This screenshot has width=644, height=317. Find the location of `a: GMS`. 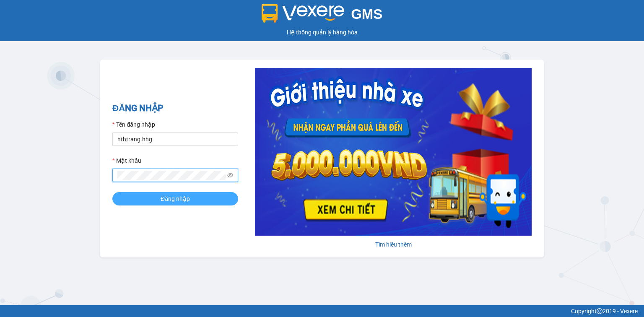

a: GMS is located at coordinates (322, 16).